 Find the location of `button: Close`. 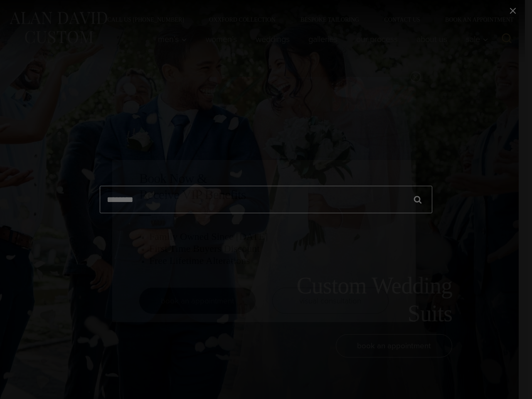

button: Close is located at coordinates (416, 77).